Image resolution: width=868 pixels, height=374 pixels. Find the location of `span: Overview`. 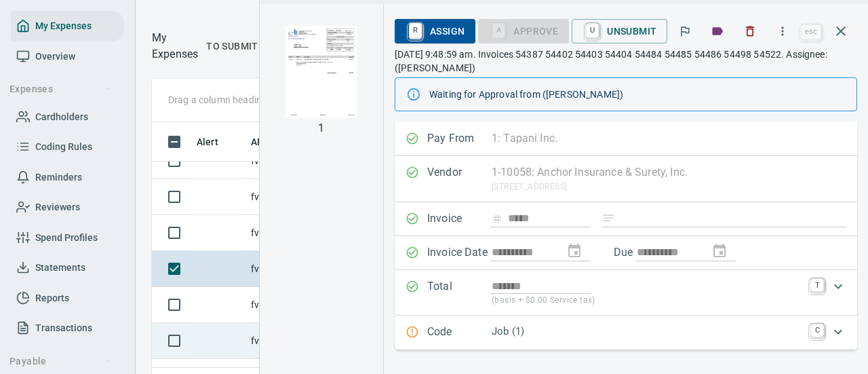

span: Overview is located at coordinates (55, 57).